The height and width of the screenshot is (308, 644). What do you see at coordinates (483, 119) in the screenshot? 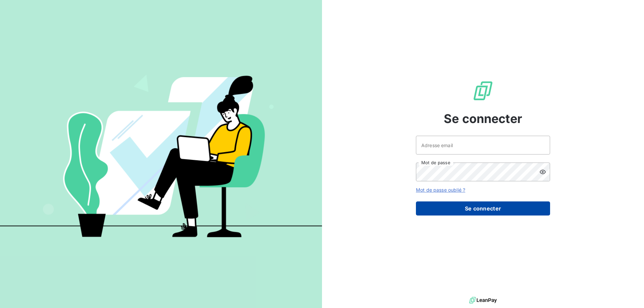
I see `span: Se connecter` at bounding box center [483, 119].